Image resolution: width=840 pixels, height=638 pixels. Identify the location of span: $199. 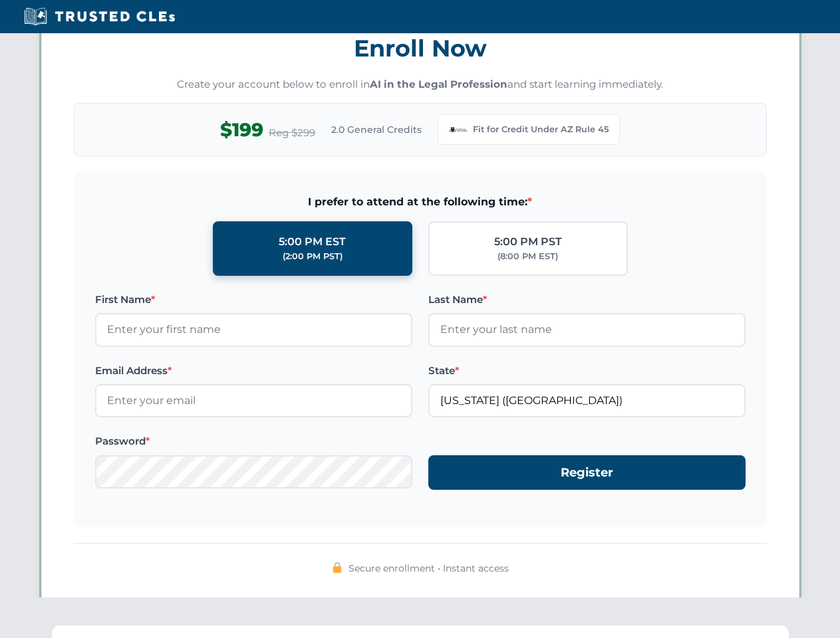
(242, 129).